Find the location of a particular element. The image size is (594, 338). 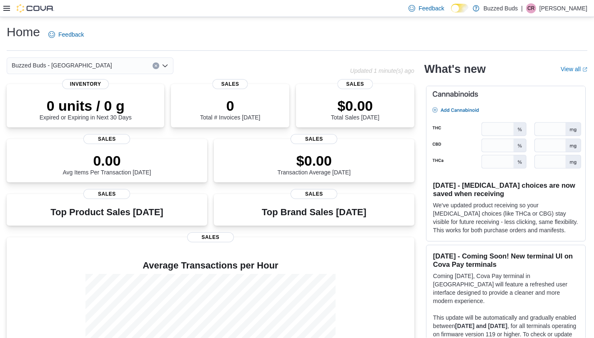

h4: Average Transactions per Hour is located at coordinates (210, 266).